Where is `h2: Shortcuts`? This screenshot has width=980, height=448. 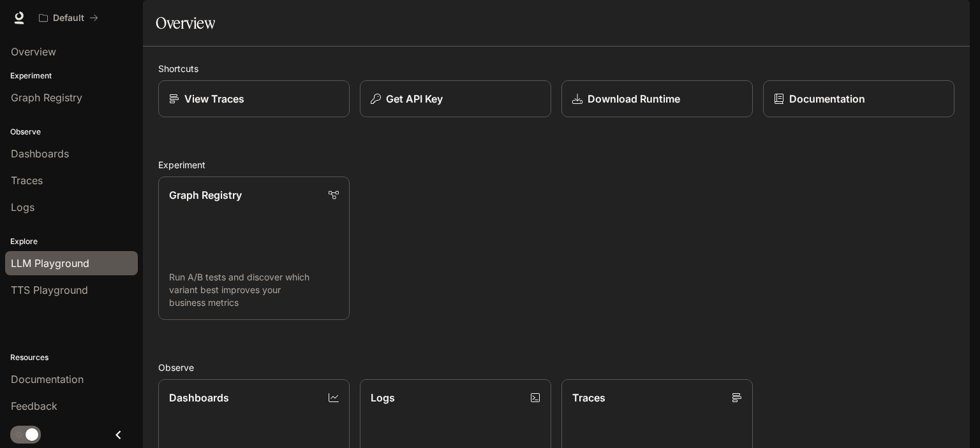
h2: Shortcuts is located at coordinates (556, 68).